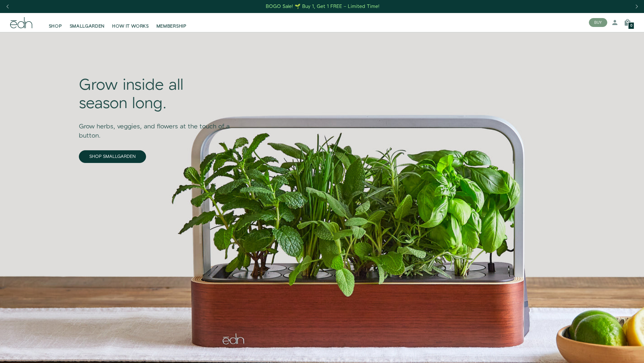 This screenshot has width=644, height=363. Describe the element at coordinates (155, 94) in the screenshot. I see `div: Grow inside all season long.` at that location.